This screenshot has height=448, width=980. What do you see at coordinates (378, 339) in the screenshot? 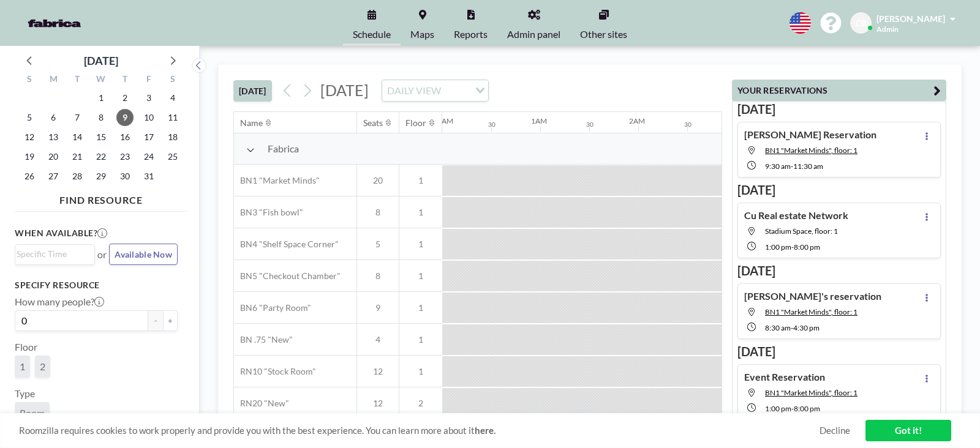
I see `span: 4` at bounding box center [378, 339].